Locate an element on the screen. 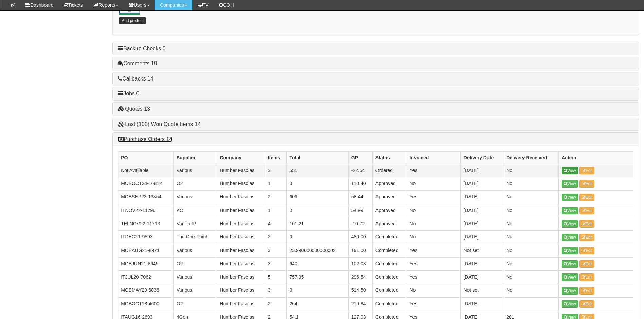  th: Delivery Received is located at coordinates (531, 157).